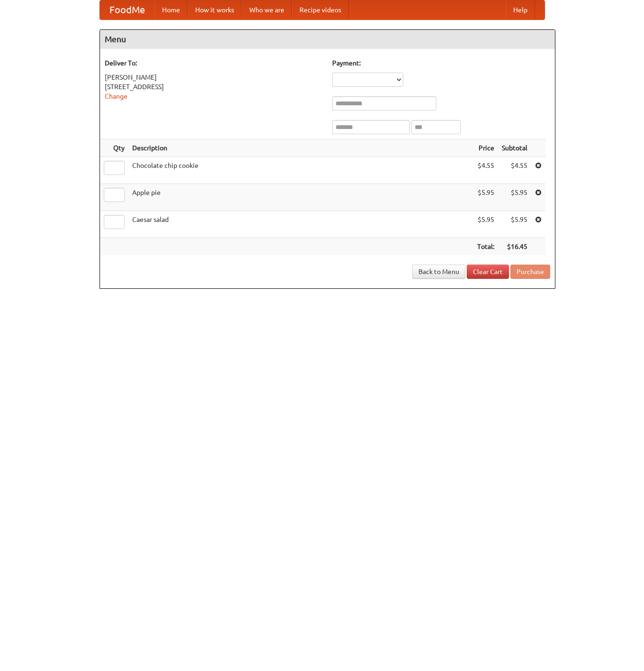 The image size is (644, 671). Describe the element at coordinates (486, 148) in the screenshot. I see `th: Price` at that location.